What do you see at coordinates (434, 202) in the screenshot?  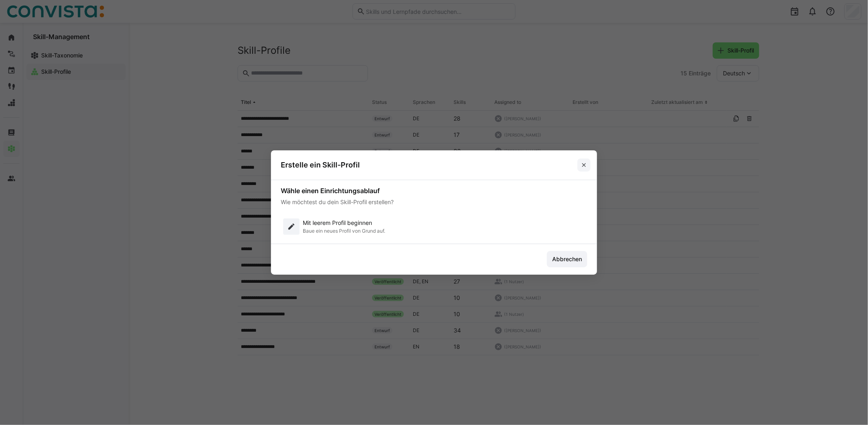 I see `p: Wie möchtest du dein Skill-Profil erstellen?` at bounding box center [434, 202].